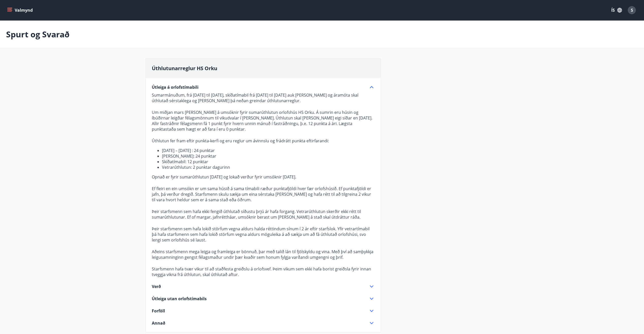 This screenshot has width=644, height=334. Describe the element at coordinates (263, 311) in the screenshot. I see `div: Forföll` at that location.